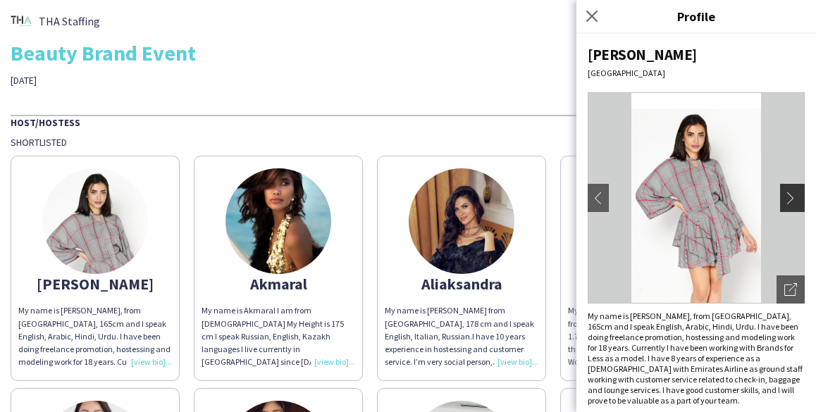 This screenshot has width=816, height=412. What do you see at coordinates (278, 221) in the screenshot?
I see `img: thumb-5fa97999aec46.jpg` at bounding box center [278, 221].